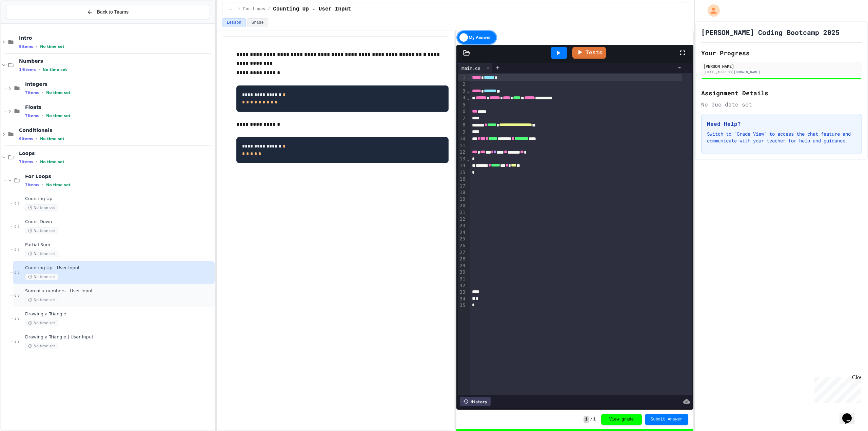  I want to click on div: 8, so click(462, 125).